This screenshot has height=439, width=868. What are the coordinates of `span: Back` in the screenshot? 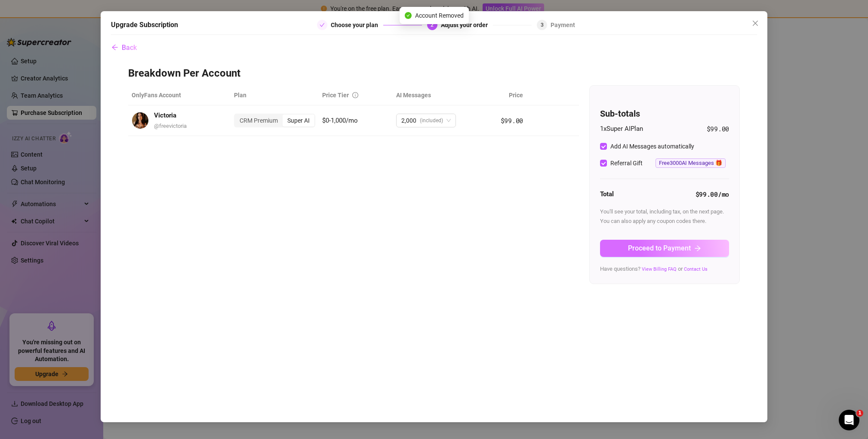 It's located at (129, 47).